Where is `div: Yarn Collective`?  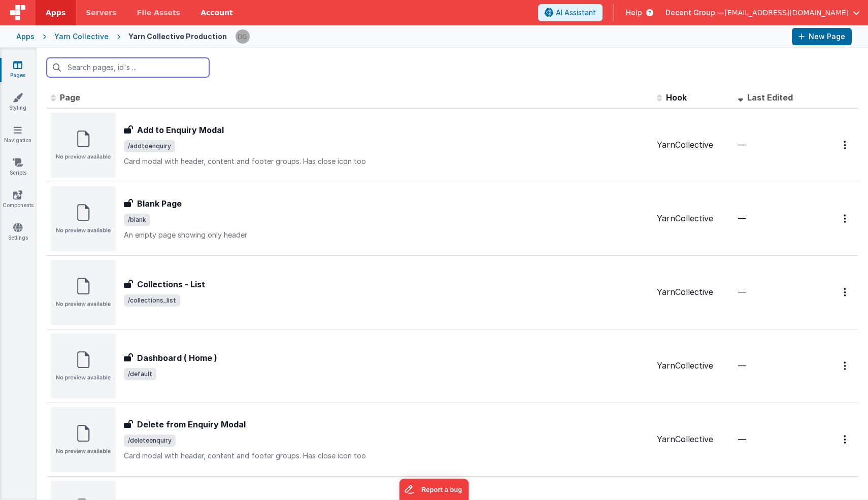 div: Yarn Collective is located at coordinates (81, 37).